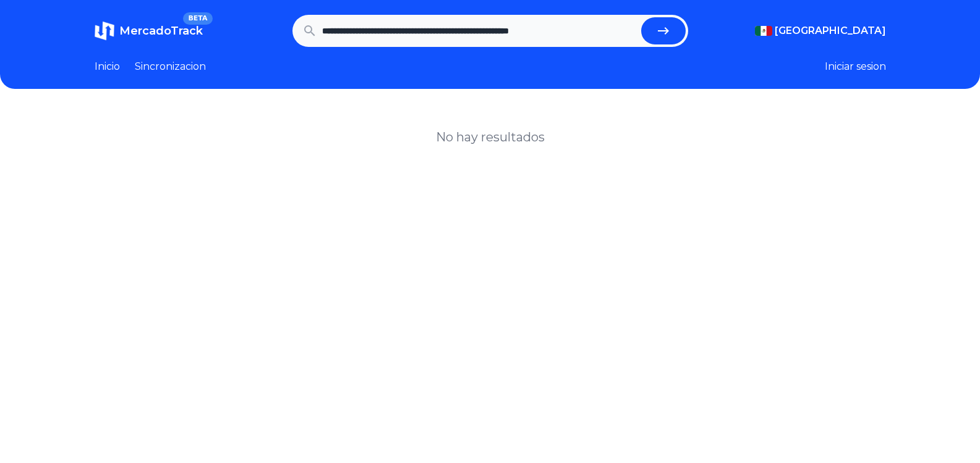  What do you see at coordinates (855, 67) in the screenshot?
I see `button: Iniciar sesion` at bounding box center [855, 67].